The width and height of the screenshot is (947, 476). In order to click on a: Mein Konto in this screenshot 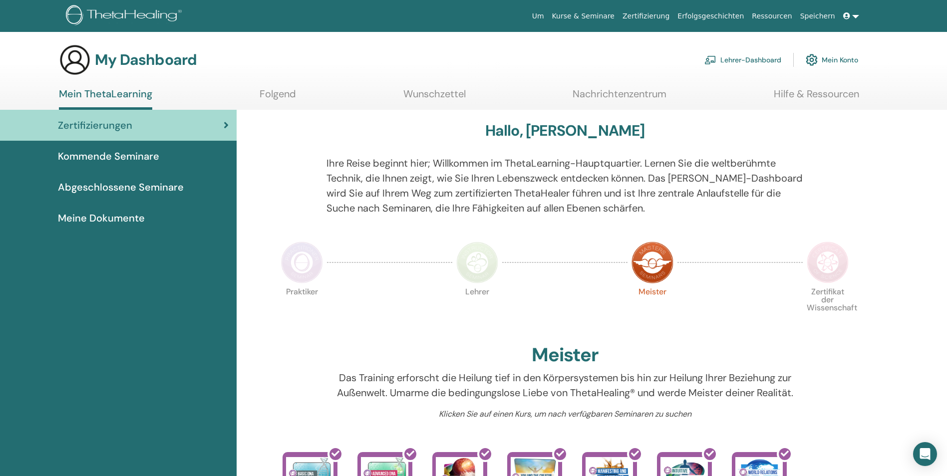, I will do `click(832, 60)`.